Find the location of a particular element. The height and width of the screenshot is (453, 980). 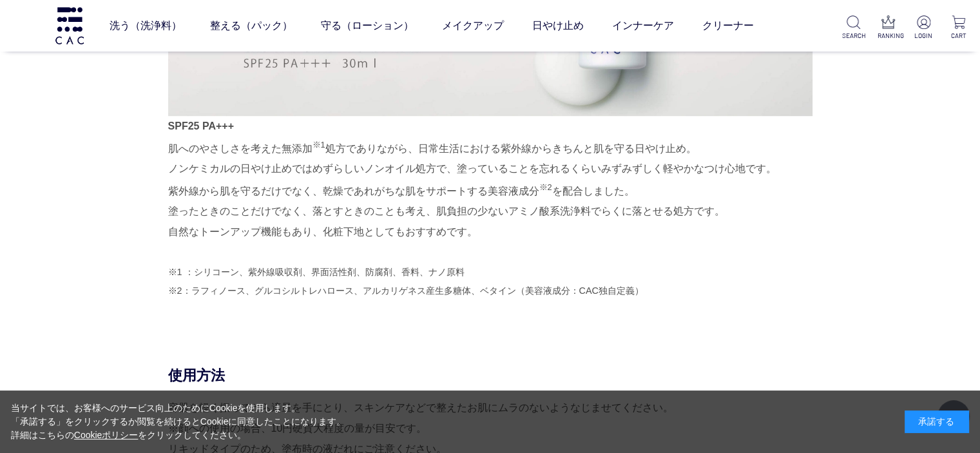

a: LOGIN is located at coordinates (923, 28).